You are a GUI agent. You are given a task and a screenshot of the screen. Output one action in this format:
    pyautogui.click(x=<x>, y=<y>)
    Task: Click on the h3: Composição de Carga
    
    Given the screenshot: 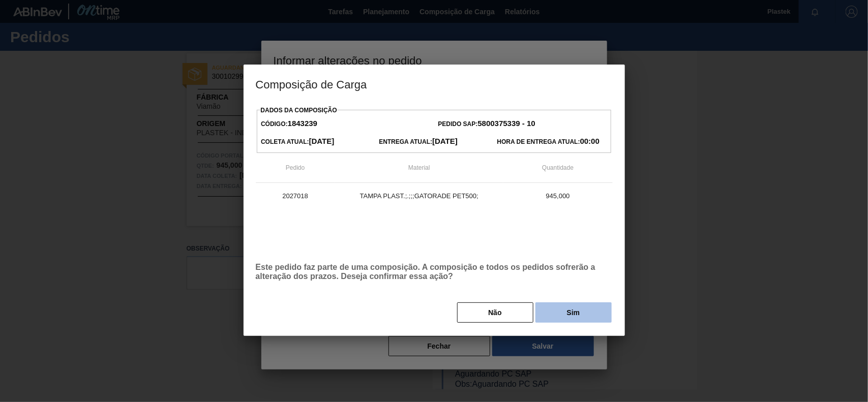 What is the action you would take?
    pyautogui.click(x=434, y=84)
    